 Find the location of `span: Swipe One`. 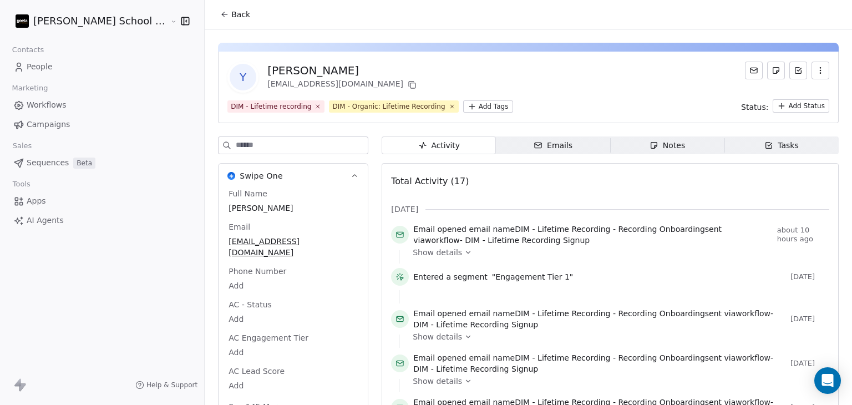

span: Swipe One is located at coordinates (261, 176).